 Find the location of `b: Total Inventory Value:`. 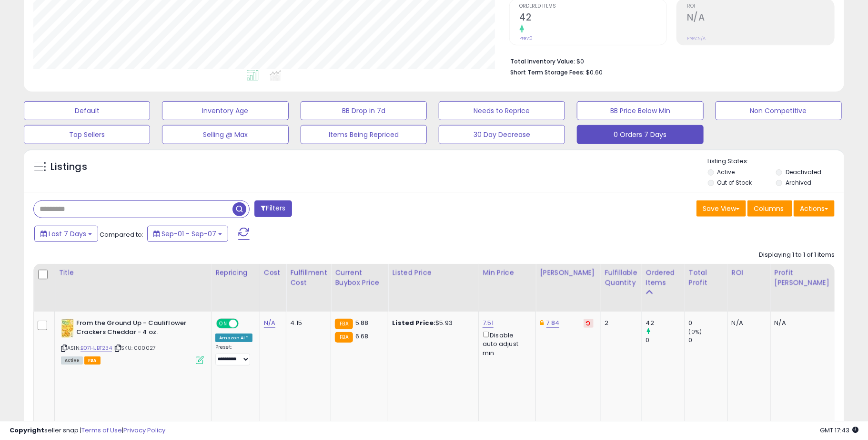

b: Total Inventory Value: is located at coordinates (543, 61).